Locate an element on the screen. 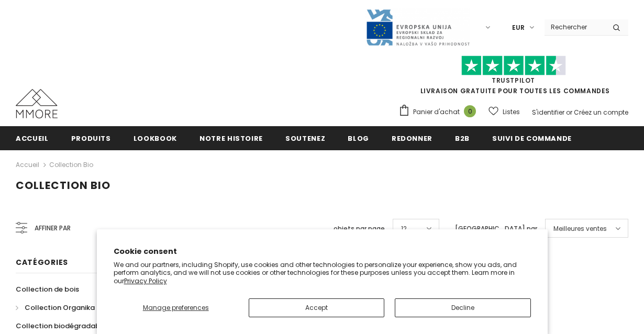 This screenshot has width=644, height=334. span: B2B is located at coordinates (462, 138).